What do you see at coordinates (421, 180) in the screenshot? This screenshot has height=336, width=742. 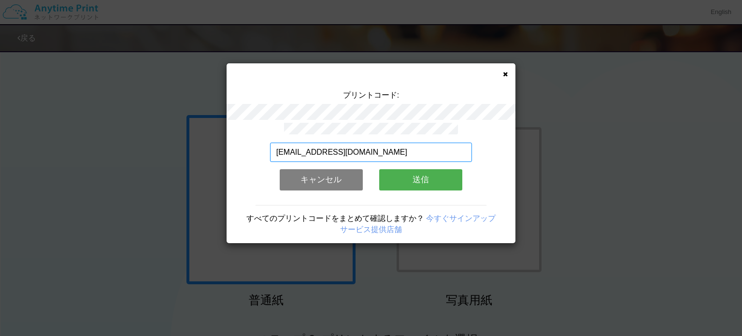 I see `button: 送信` at bounding box center [421, 180].